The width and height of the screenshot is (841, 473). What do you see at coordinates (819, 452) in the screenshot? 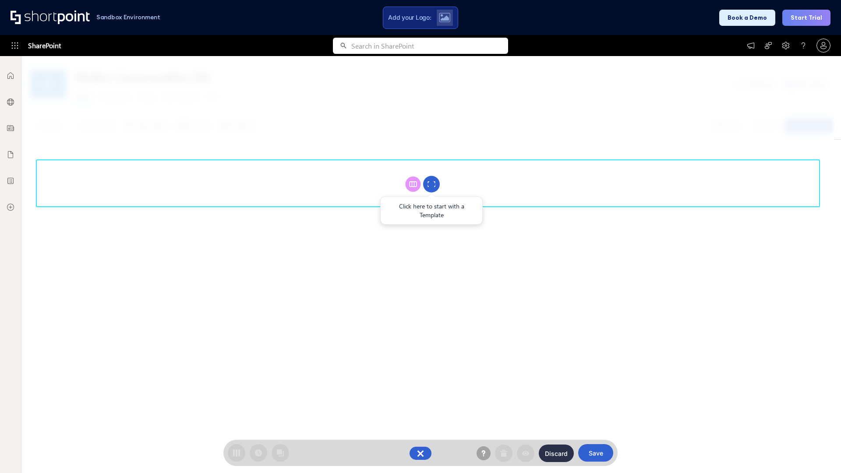
I see `div: Chat Widget` at bounding box center [819, 452].